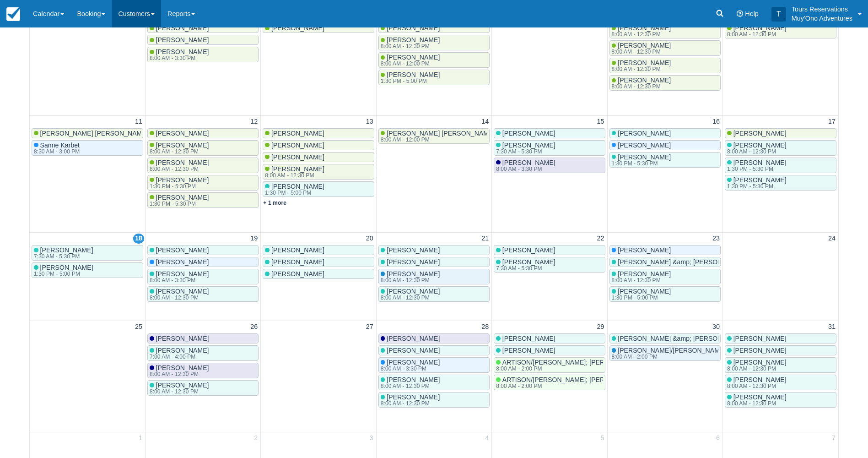 The width and height of the screenshot is (868, 458). I want to click on a: 11, so click(139, 122).